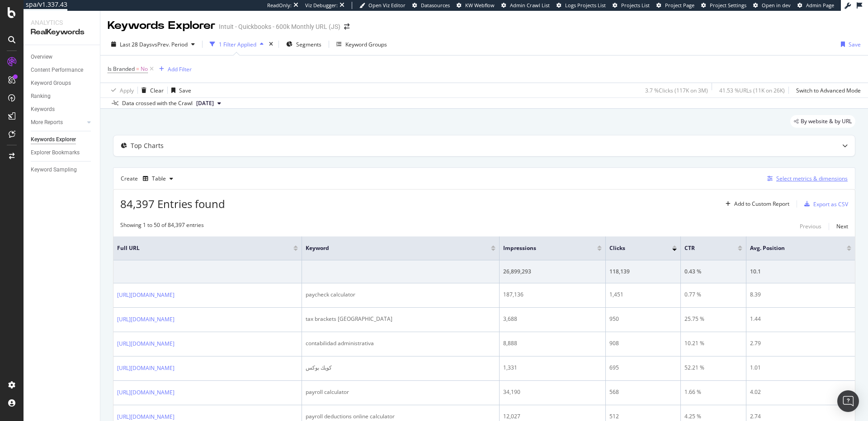 The image size is (868, 421). I want to click on a: Overview, so click(62, 57).